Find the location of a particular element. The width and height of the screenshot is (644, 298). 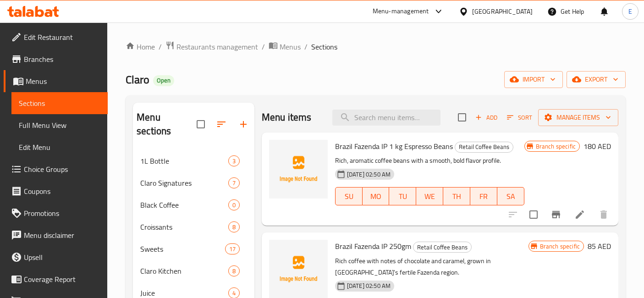

span: Manage items is located at coordinates (578, 117).